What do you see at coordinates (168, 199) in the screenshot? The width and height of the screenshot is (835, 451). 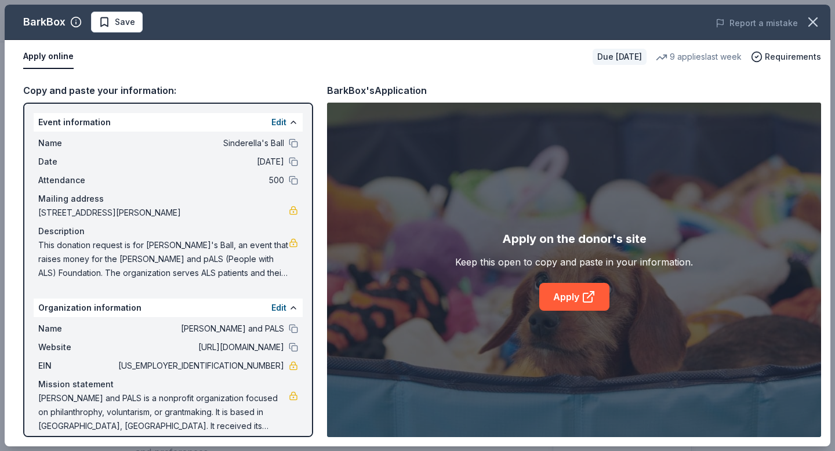 I see `div: Mailing address` at bounding box center [168, 199].